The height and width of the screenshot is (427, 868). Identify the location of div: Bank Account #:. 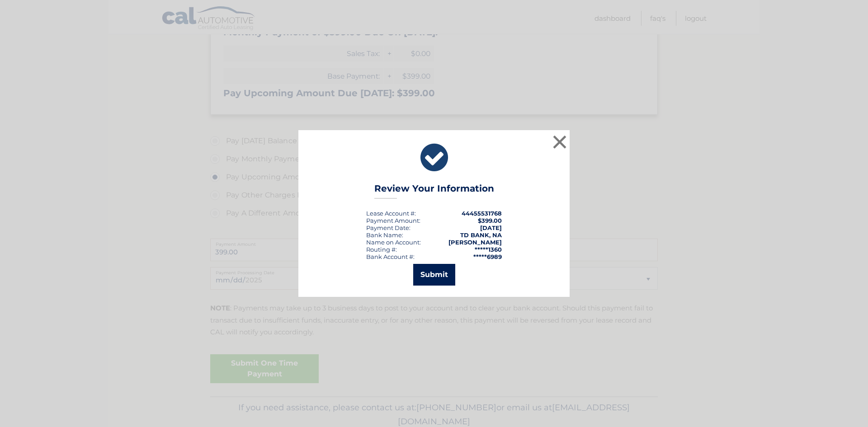
(390, 257).